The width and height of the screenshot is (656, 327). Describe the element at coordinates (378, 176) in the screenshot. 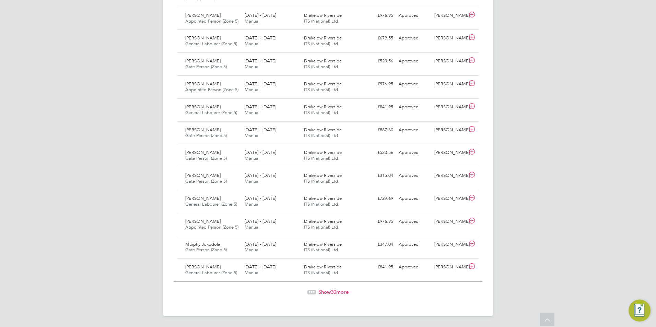

I see `div: £315.04` at that location.